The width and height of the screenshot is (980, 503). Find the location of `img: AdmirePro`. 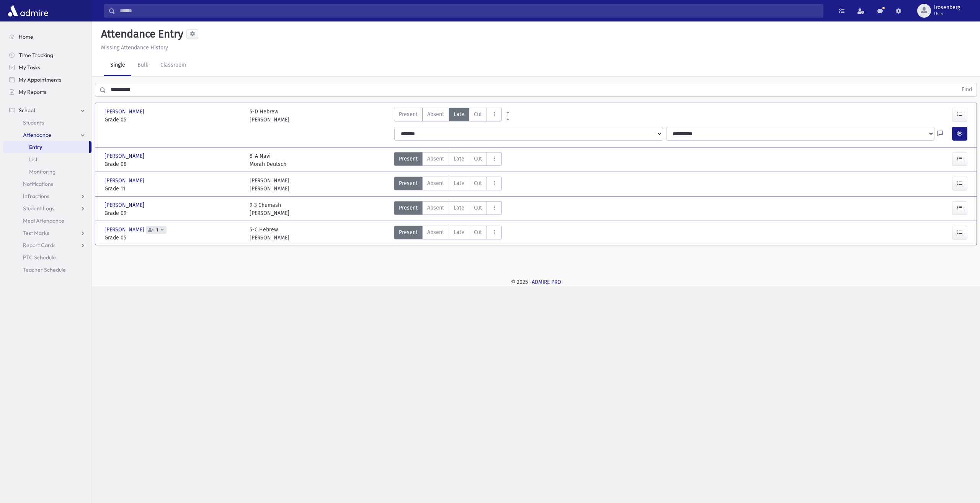

img: AdmirePro is located at coordinates (28, 10).